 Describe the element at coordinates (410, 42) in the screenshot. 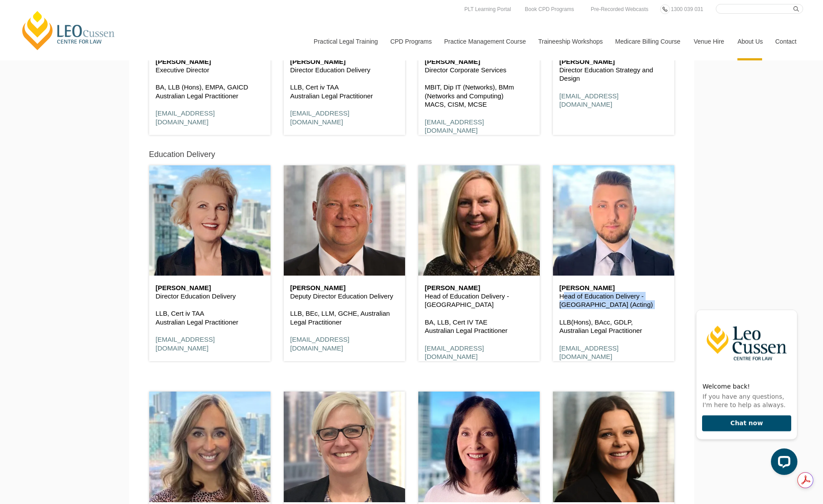

I see `a: CPD Programs` at that location.